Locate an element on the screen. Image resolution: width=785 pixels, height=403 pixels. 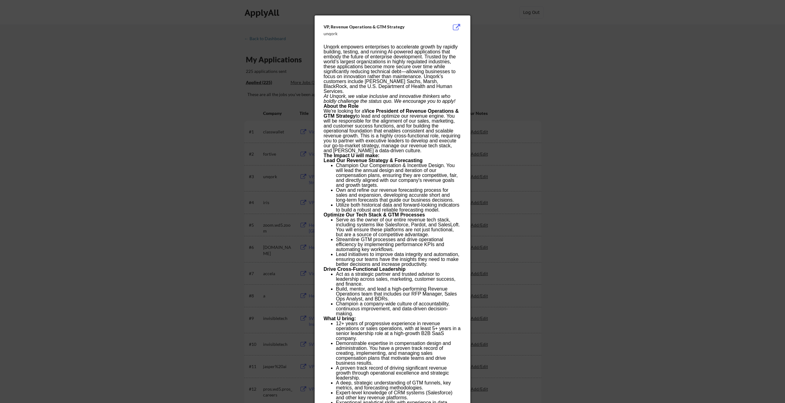
strong: Lead Our Revenue Strategy & Forecasting is located at coordinates (373, 160).